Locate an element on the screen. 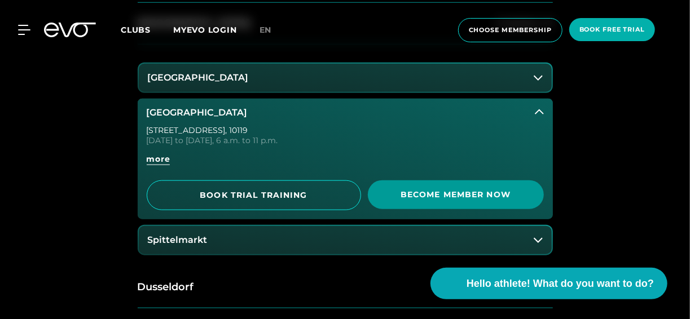 The height and width of the screenshot is (319, 690). a: book free trial is located at coordinates (612, 30).